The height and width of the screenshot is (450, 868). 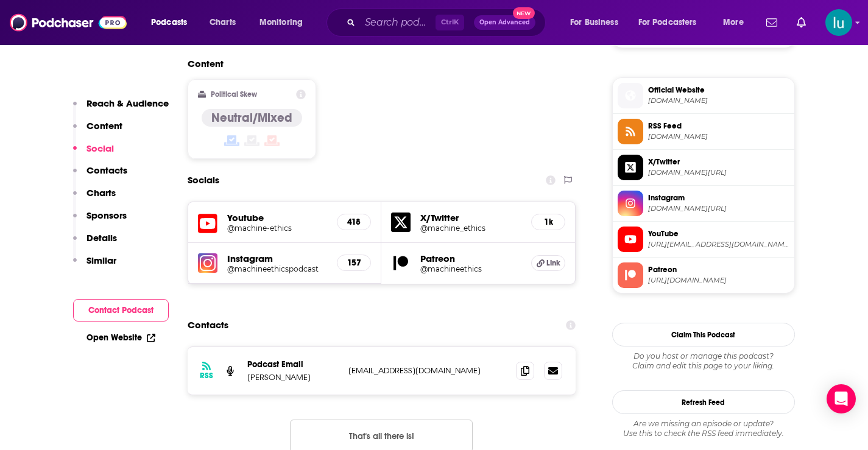 I want to click on h2: Socials, so click(x=203, y=180).